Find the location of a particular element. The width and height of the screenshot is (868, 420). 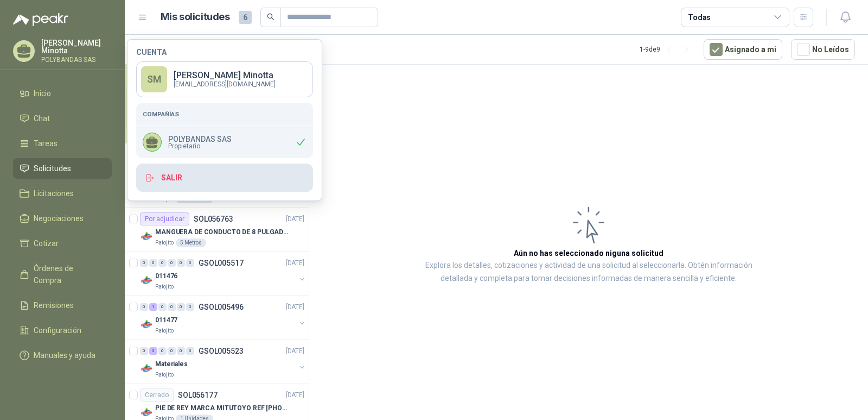

div: Todas is located at coordinates (699, 17).